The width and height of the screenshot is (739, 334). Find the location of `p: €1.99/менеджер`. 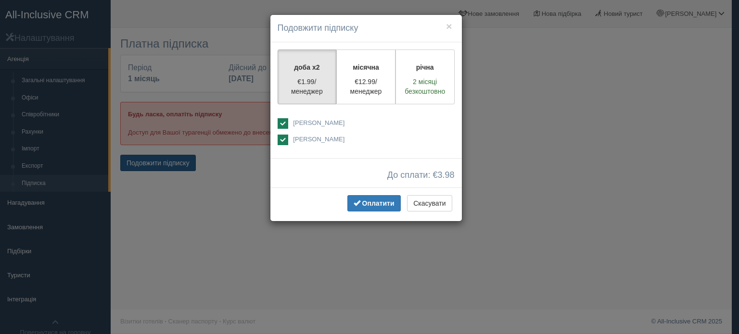

p: €1.99/менеджер is located at coordinates (307, 87).